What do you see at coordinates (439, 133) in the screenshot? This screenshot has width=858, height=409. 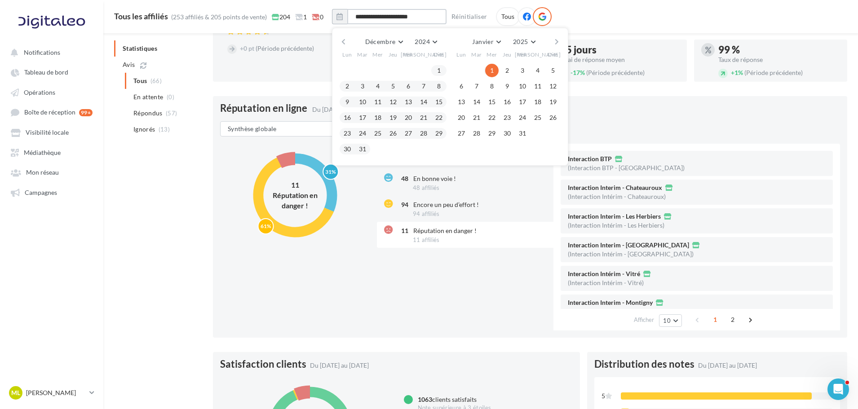 I see `button: 29` at bounding box center [439, 133].